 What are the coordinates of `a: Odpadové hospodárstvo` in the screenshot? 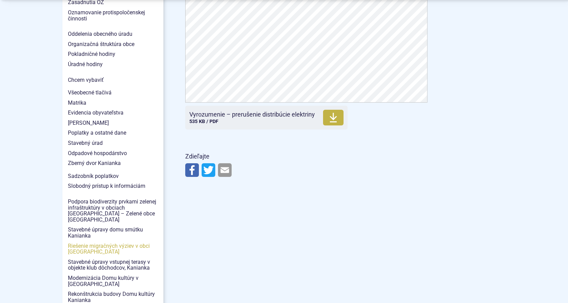 It's located at (113, 153).